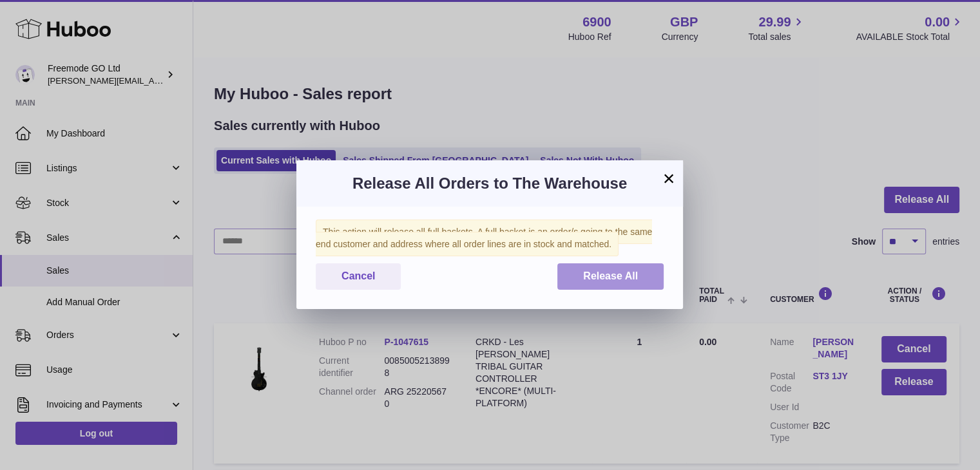 This screenshot has width=980, height=470. Describe the element at coordinates (611, 275) in the screenshot. I see `span: Release All` at that location.